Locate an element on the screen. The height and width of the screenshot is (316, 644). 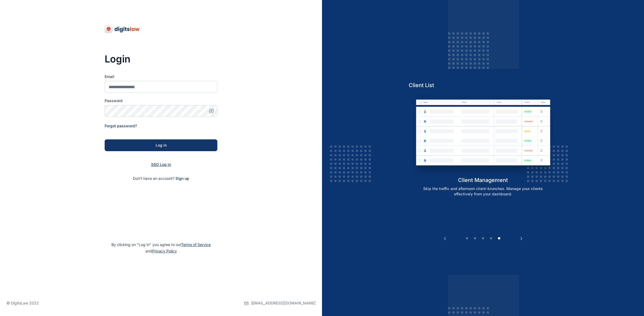
button: 1 is located at coordinates (467, 238).